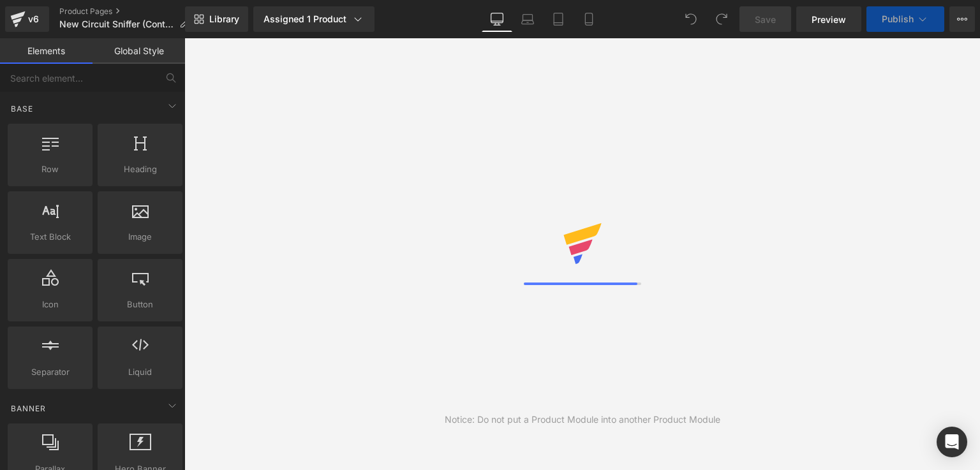 Image resolution: width=980 pixels, height=470 pixels. I want to click on button: Redo, so click(722, 19).